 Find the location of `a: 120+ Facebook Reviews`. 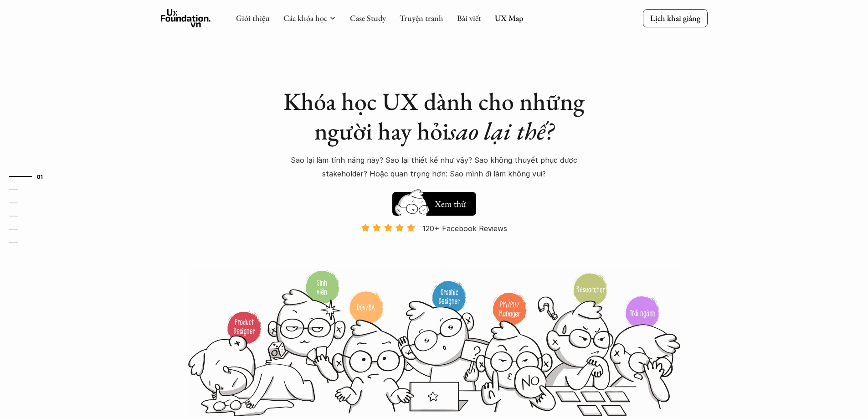

a: 120+ Facebook Reviews is located at coordinates (434, 246).